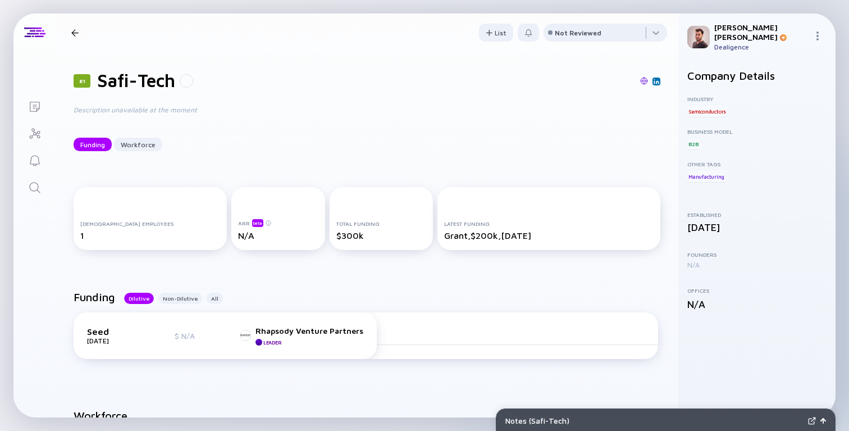 The image size is (849, 431). What do you see at coordinates (496, 33) in the screenshot?
I see `div: List` at bounding box center [496, 33].